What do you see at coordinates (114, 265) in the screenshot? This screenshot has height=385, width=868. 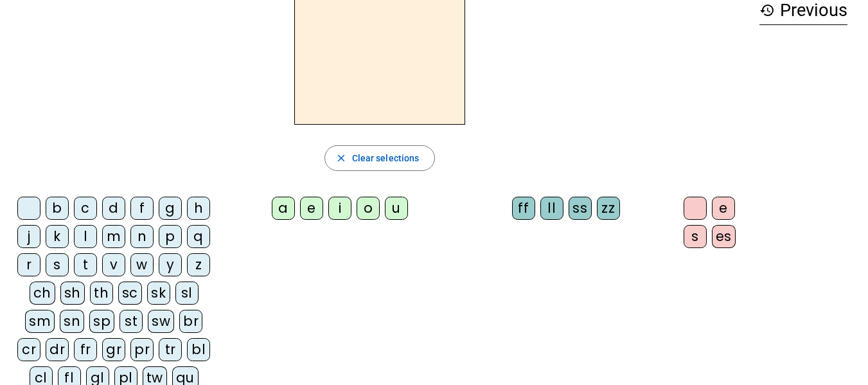 I see `div: v` at bounding box center [114, 265].